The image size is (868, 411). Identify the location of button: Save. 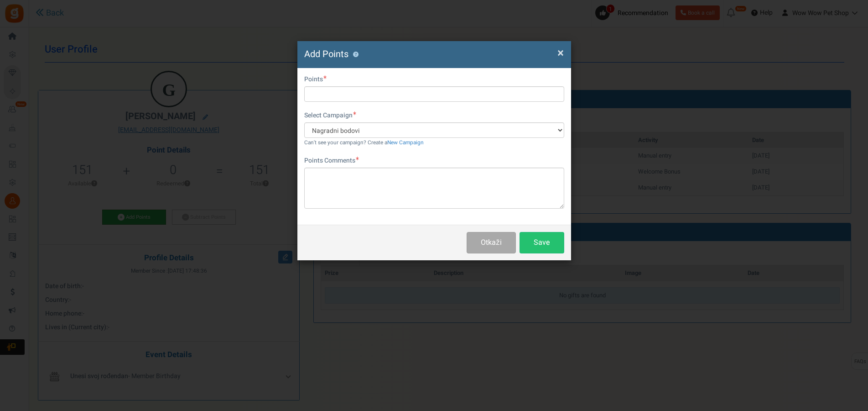
(542, 242).